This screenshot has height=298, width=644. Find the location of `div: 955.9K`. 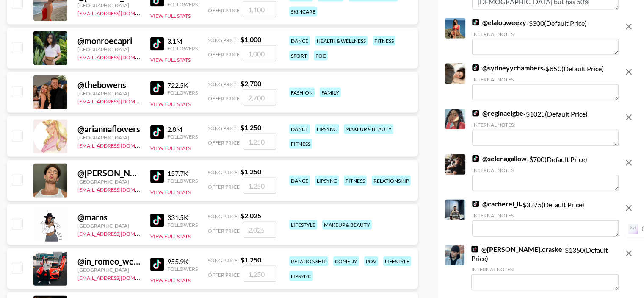

div: 955.9K is located at coordinates (183, 262).